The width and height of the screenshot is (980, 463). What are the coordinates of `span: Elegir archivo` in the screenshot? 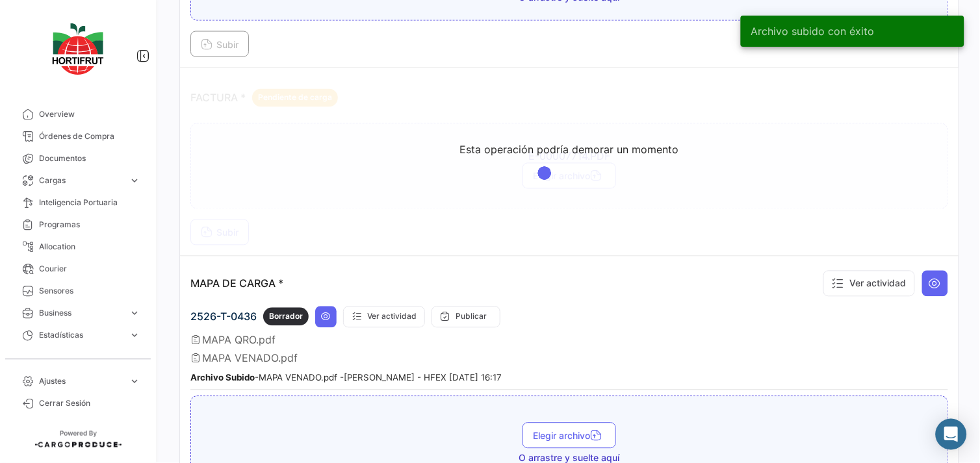 It's located at (569, 435).